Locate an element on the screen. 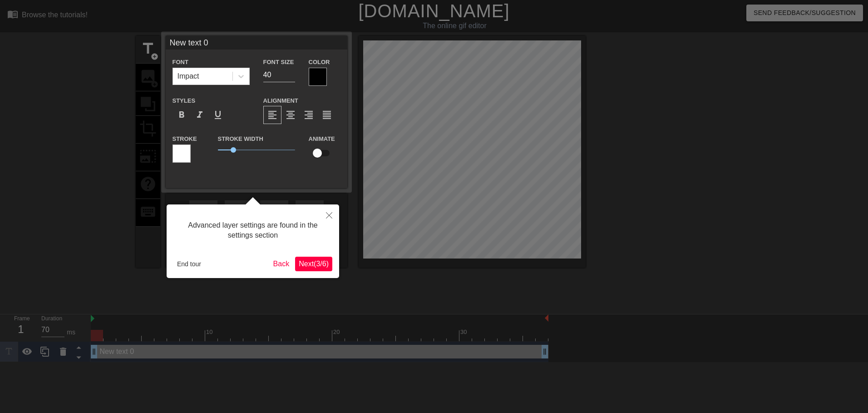 This screenshot has height=413, width=868. span: Next ( 3 / 6 ) is located at coordinates (314, 263).